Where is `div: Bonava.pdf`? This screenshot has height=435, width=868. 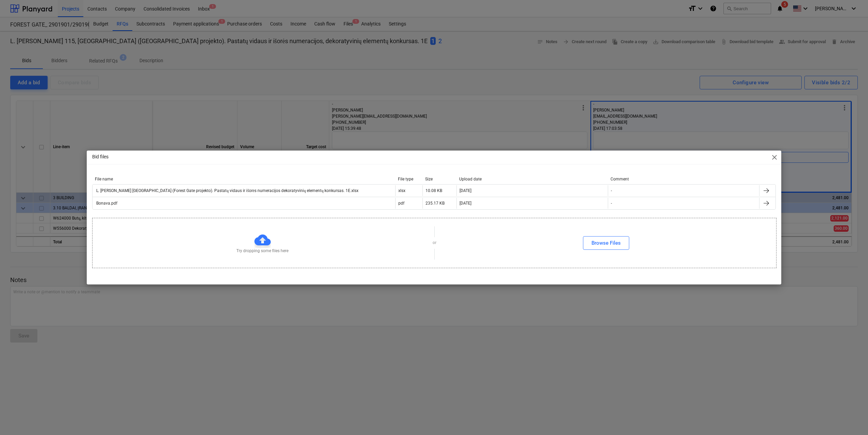
div: Bonava.pdf is located at coordinates (106, 203).